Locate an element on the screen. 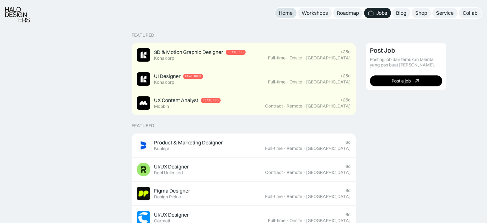  div: Collab is located at coordinates (470, 13).